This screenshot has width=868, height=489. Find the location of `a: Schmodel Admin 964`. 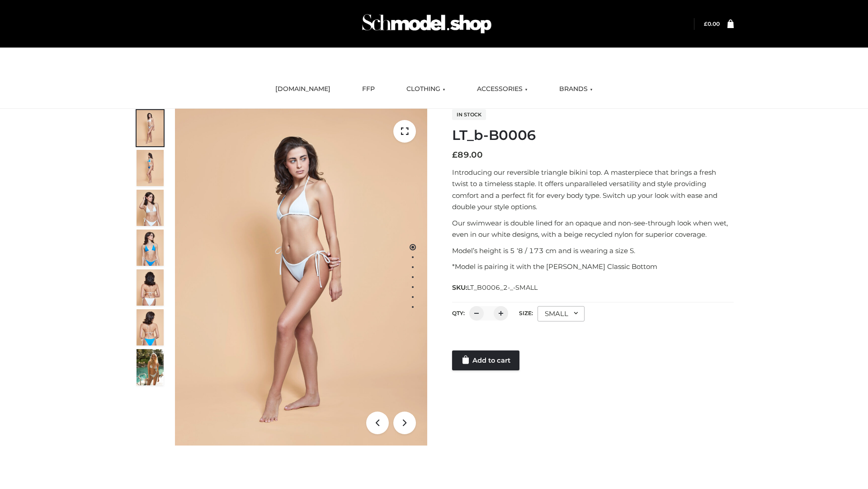

a: Schmodel Admin 964 is located at coordinates (427, 24).